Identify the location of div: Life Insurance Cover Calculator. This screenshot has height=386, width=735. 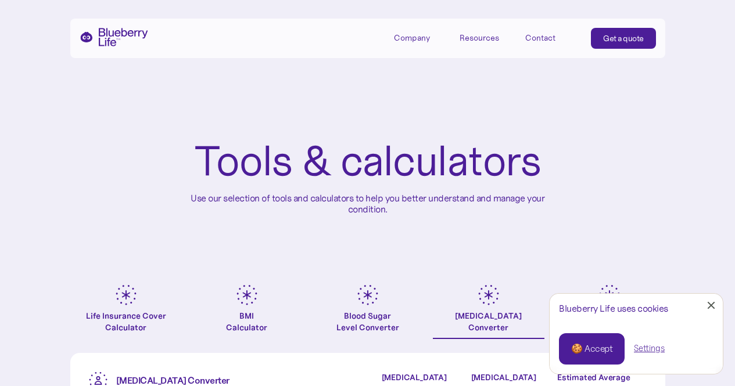
(126, 322).